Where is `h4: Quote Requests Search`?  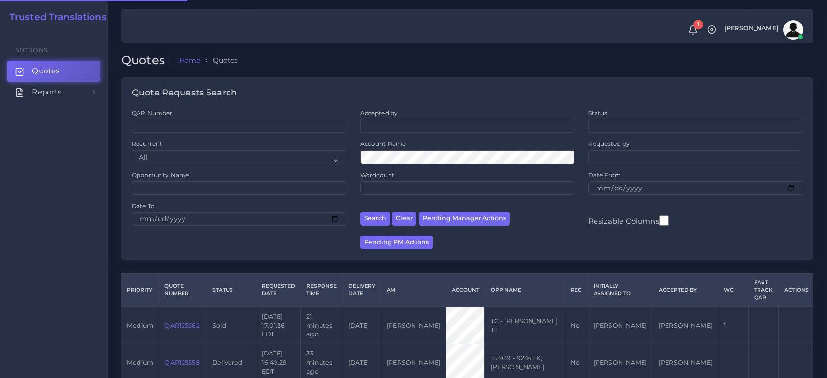
h4: Quote Requests Search is located at coordinates (184, 93).